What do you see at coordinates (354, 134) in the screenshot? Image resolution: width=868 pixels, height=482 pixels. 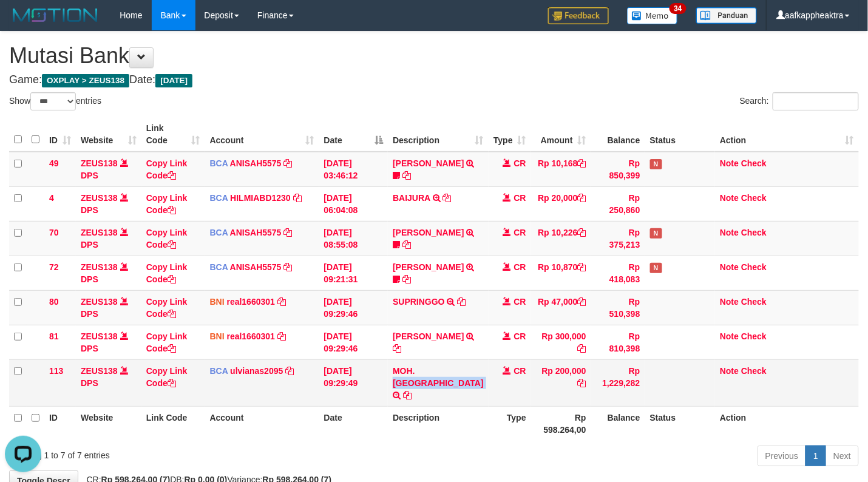 I see `th: Date: activate to sort column descending` at bounding box center [354, 134].